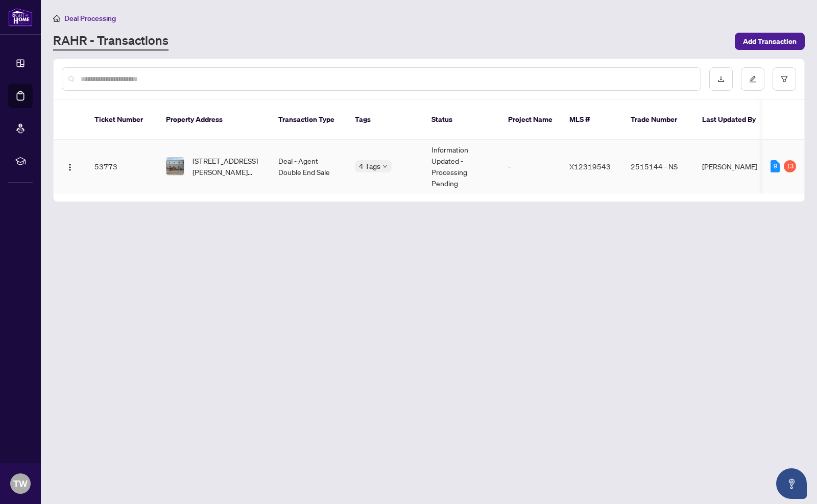 This screenshot has height=504, width=817. What do you see at coordinates (791, 484) in the screenshot?
I see `button: Open asap` at bounding box center [791, 484].